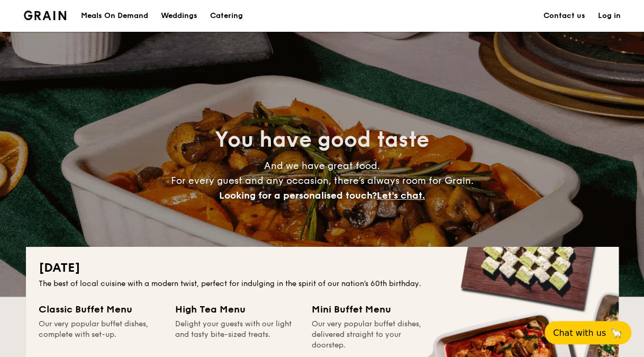 The width and height of the screenshot is (644, 357). I want to click on div: Mini Buffet Menu, so click(374, 309).